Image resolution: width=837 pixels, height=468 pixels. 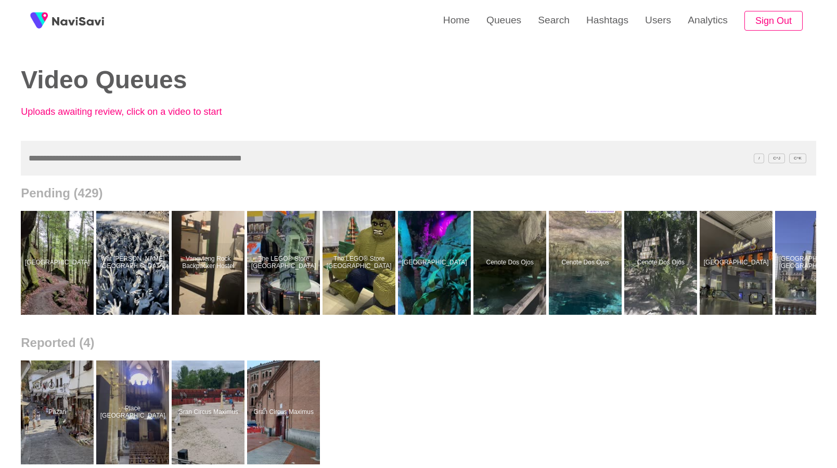 What do you see at coordinates (773, 21) in the screenshot?
I see `button: Sign Out` at bounding box center [773, 21].